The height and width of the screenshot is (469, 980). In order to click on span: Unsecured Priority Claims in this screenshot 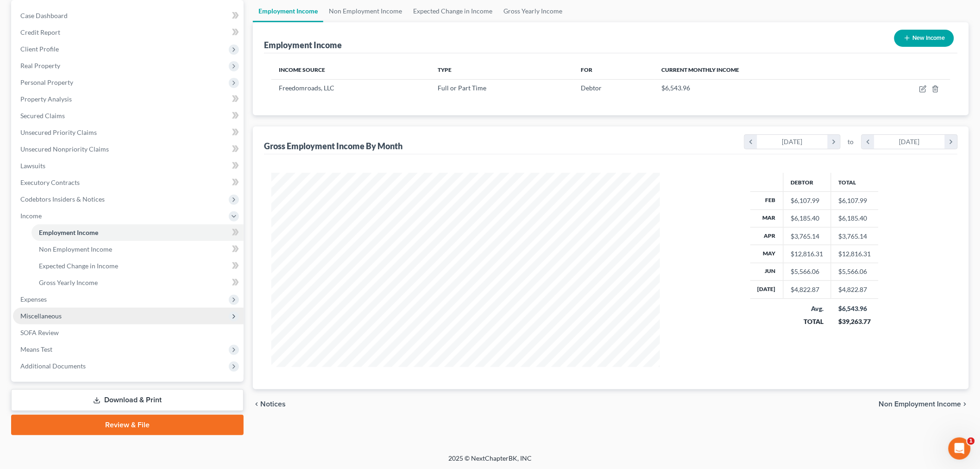, I will do `click(58, 132)`.